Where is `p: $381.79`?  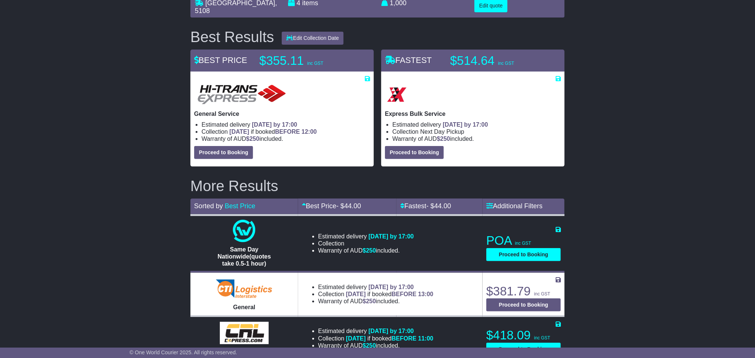 p: $381.79 is located at coordinates (524, 291).